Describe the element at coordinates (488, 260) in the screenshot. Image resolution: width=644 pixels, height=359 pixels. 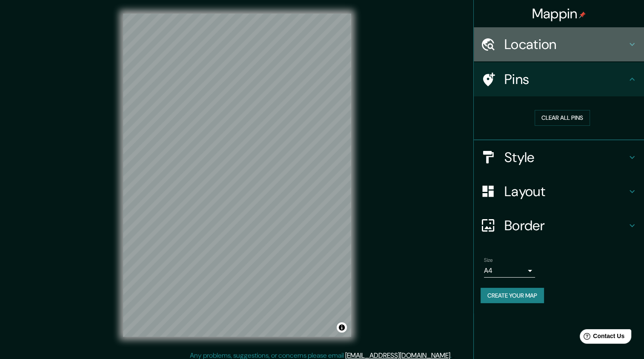
I see `label: Size` at that location.